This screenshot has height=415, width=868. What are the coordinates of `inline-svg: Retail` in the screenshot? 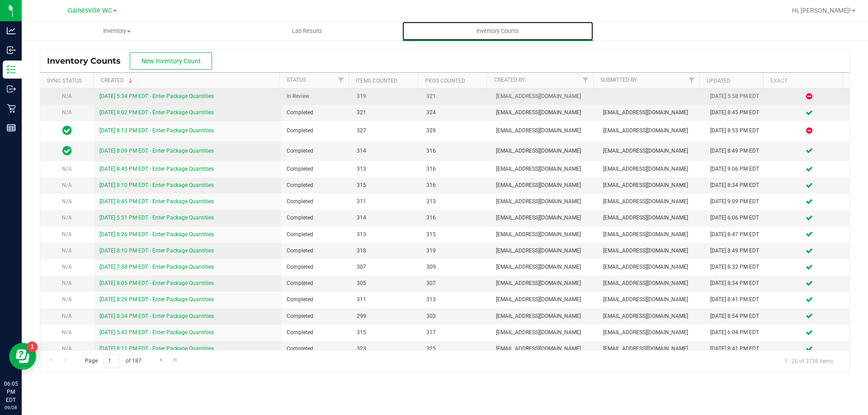 It's located at (11, 109).